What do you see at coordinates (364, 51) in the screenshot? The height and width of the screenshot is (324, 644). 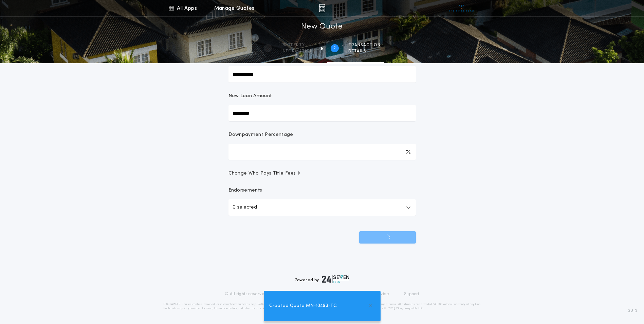 I see `span: details` at bounding box center [364, 51].